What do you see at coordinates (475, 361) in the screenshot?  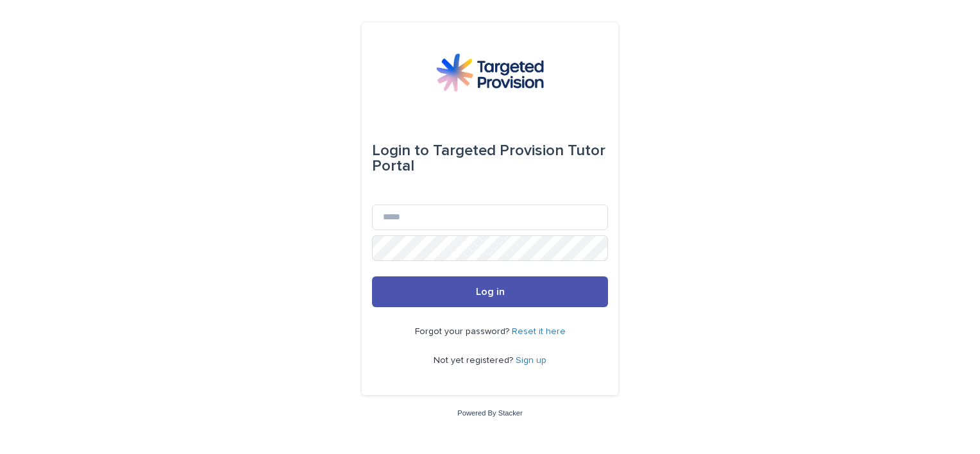 I see `span: Not yet registered?` at bounding box center [475, 361].